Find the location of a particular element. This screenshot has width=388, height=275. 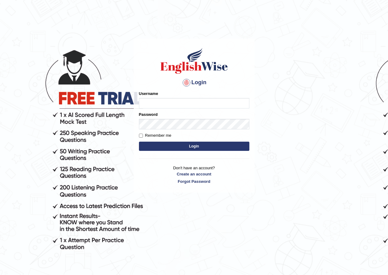

a: Forgot Password is located at coordinates (194, 181).